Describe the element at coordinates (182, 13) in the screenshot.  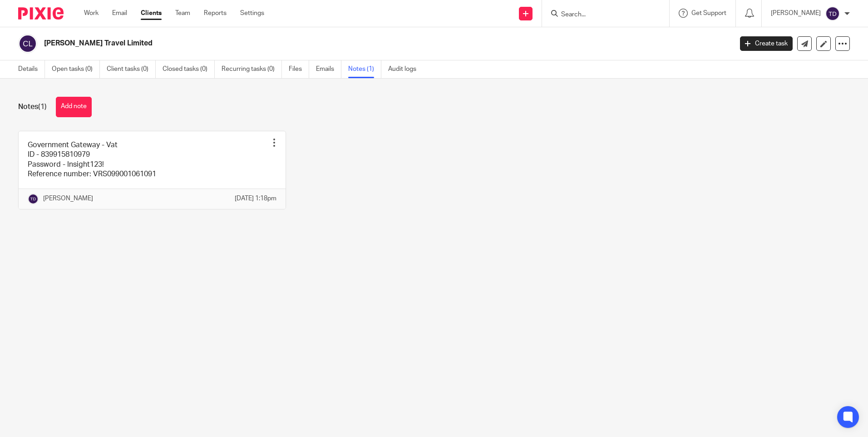
I see `a: Team` at that location.